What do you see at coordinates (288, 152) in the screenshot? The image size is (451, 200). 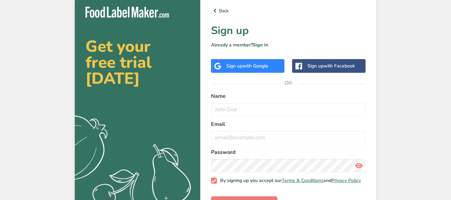 I see `label: Password` at bounding box center [288, 152].